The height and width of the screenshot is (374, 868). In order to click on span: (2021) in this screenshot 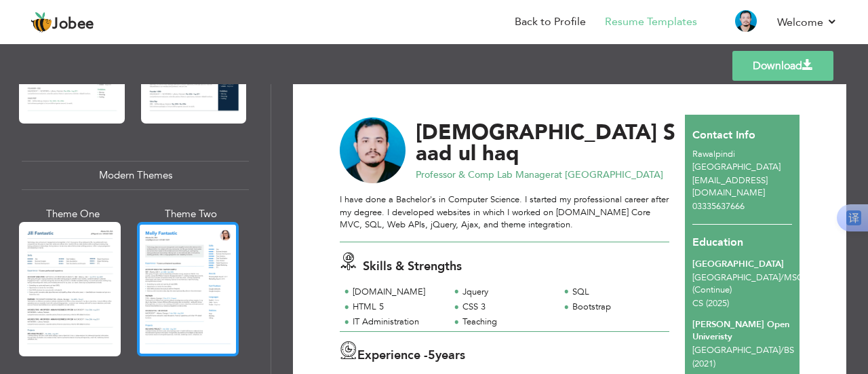, I will do `click(704, 363)`.